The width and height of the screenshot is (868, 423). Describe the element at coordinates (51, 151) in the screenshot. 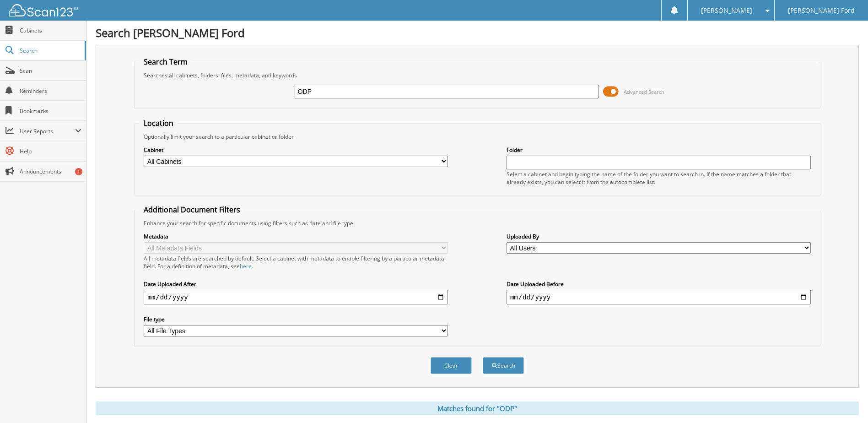

I see `span: Help` at that location.